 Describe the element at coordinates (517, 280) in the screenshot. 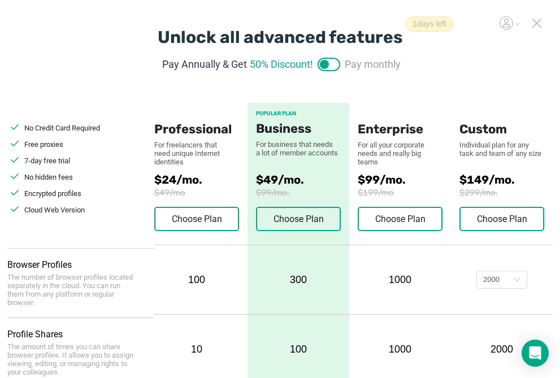

I see `i: icon: down` at that location.